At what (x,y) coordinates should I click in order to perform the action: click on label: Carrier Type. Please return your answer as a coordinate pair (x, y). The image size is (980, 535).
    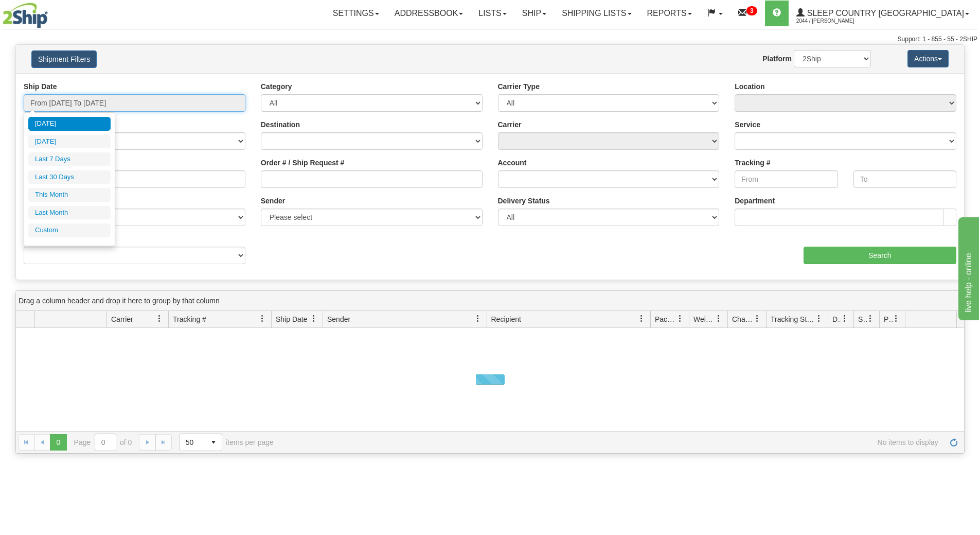
    Looking at the image, I should click on (519, 87).